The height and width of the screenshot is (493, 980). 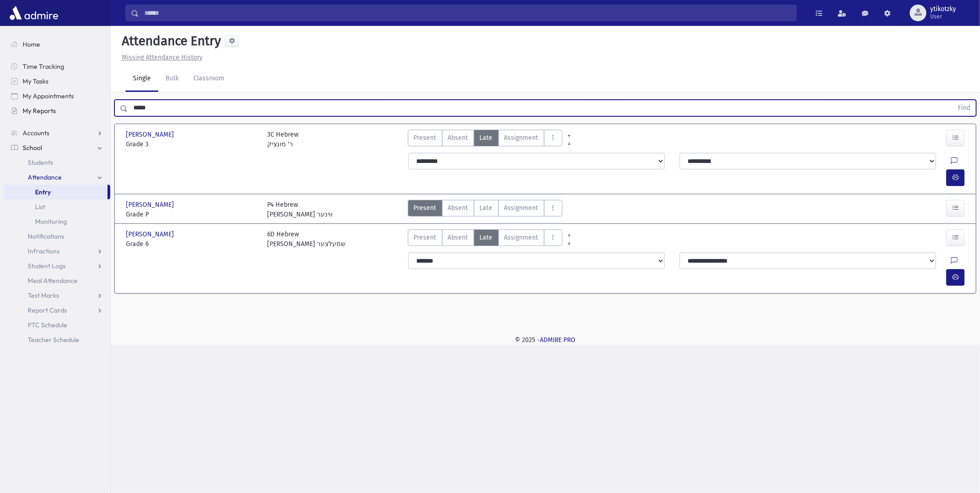 I want to click on a: Time Tracking, so click(x=57, y=67).